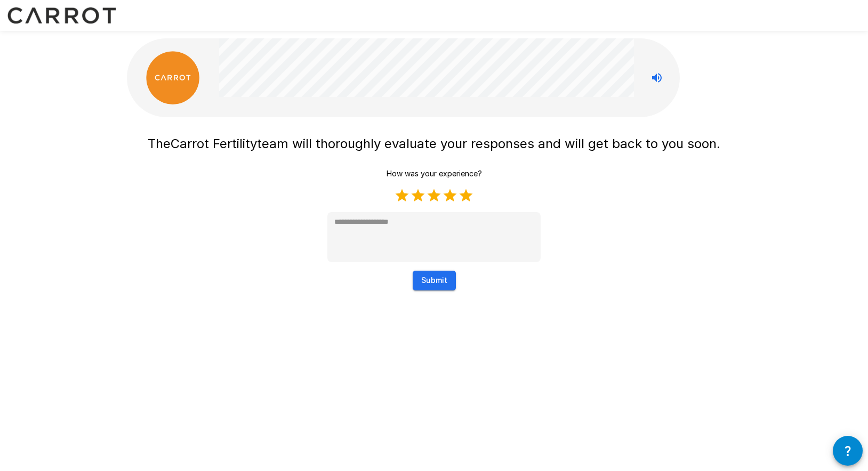 The height and width of the screenshot is (471, 868). Describe the element at coordinates (657, 78) in the screenshot. I see `button: Stop reading questions aloud` at that location.